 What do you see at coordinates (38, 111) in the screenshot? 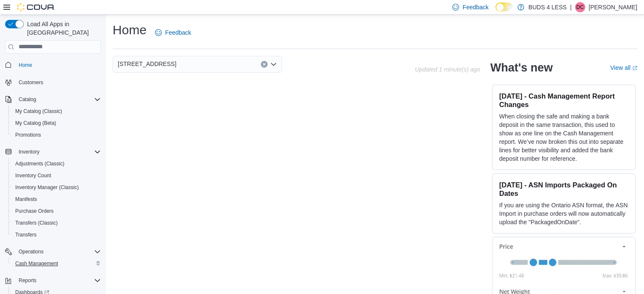
I see `a: My Catalog (Classic)` at bounding box center [38, 111].